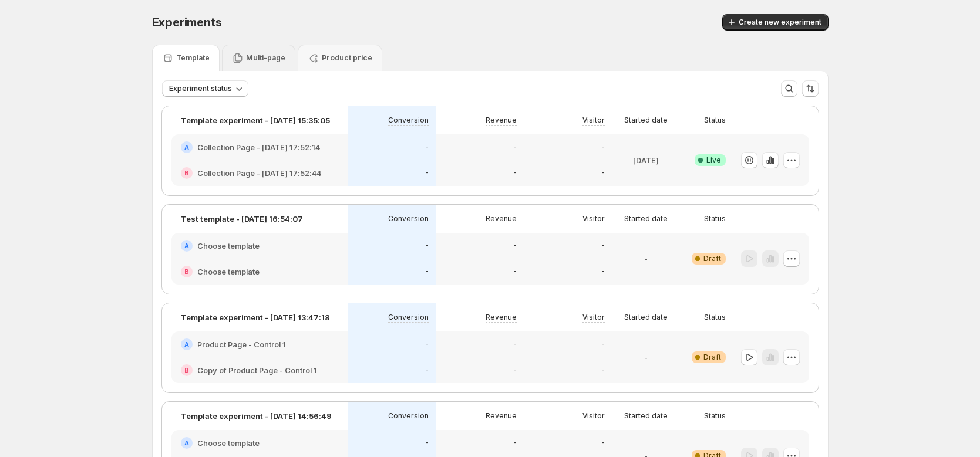 This screenshot has width=980, height=457. Describe the element at coordinates (774, 23) in the screenshot. I see `button: Create new experiment` at that location.